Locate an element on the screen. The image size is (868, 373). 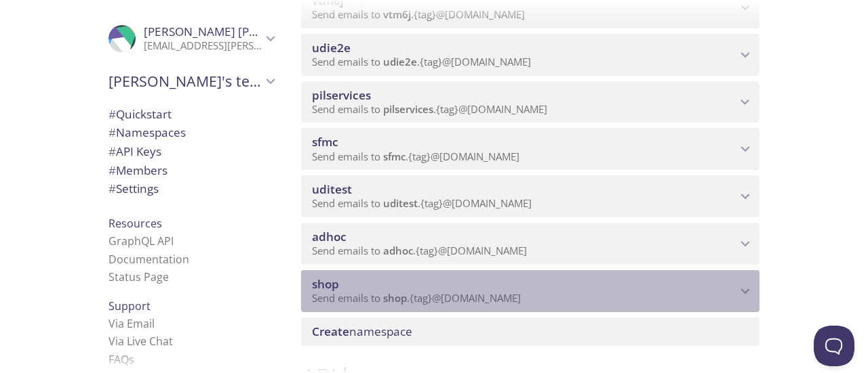
span: Resources is located at coordinates (135, 223).